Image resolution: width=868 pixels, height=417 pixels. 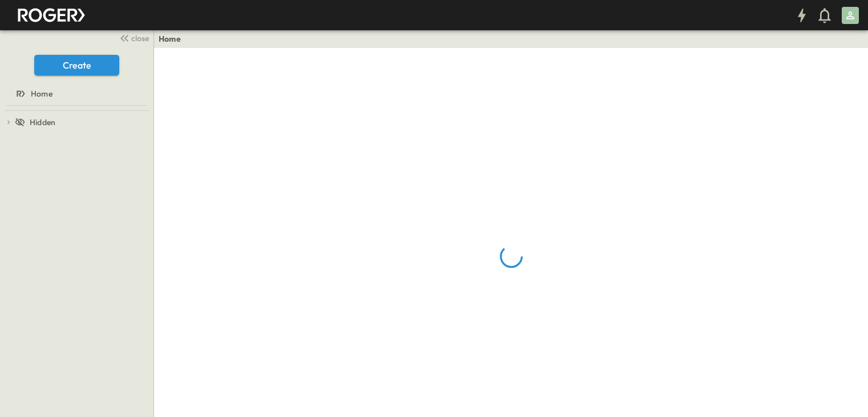 I want to click on span: close, so click(x=140, y=38).